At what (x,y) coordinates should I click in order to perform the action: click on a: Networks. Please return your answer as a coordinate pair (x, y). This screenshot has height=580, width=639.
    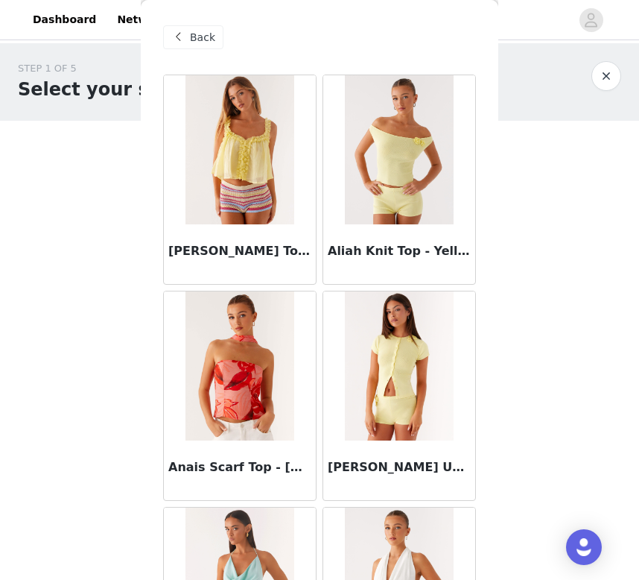
    Looking at the image, I should click on (145, 19).